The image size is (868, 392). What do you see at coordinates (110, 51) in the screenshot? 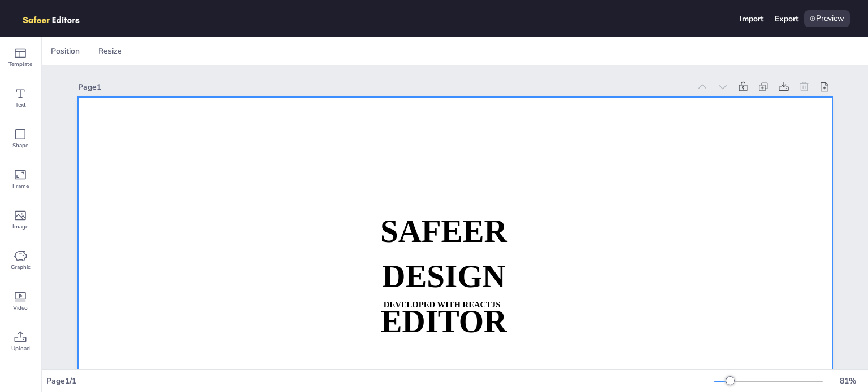
I see `span: Resize` at bounding box center [110, 51].